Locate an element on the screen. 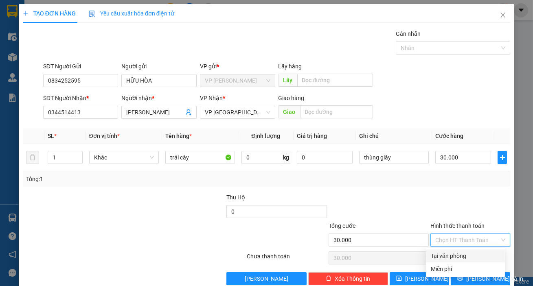 The height and width of the screenshot is (286, 533). div: Người nhận is located at coordinates (159, 98).